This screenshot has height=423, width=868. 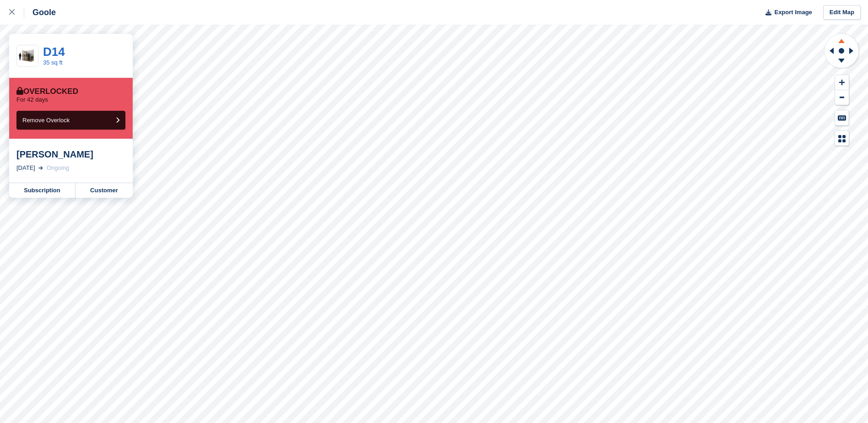 What do you see at coordinates (27, 56) in the screenshot?
I see `img: 32-sqft-unit.jpg` at bounding box center [27, 56].